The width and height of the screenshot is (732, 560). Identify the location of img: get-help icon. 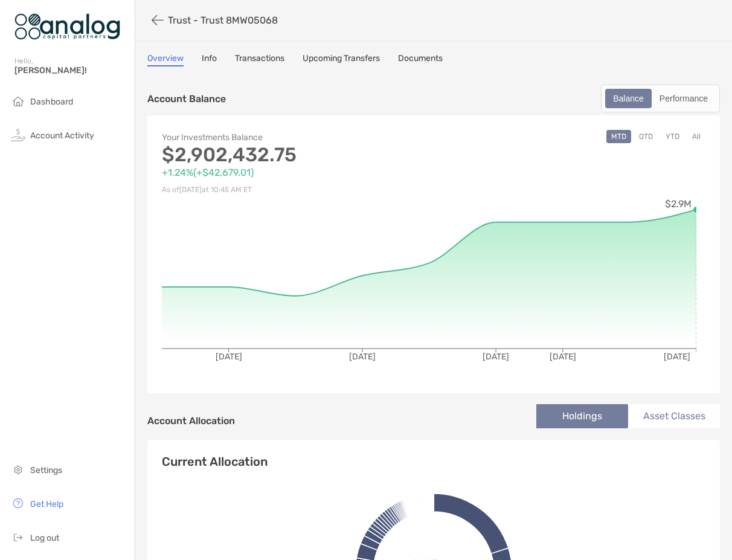
(18, 503).